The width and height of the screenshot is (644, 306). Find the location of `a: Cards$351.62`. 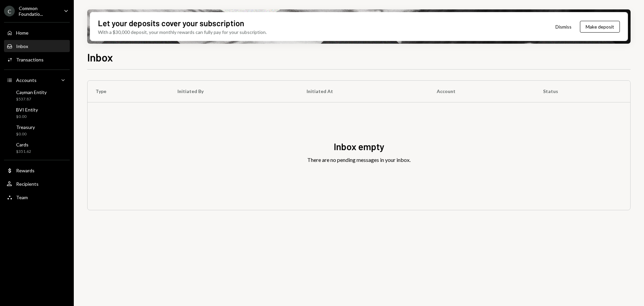

a: Cards$351.62 is located at coordinates (37, 148).